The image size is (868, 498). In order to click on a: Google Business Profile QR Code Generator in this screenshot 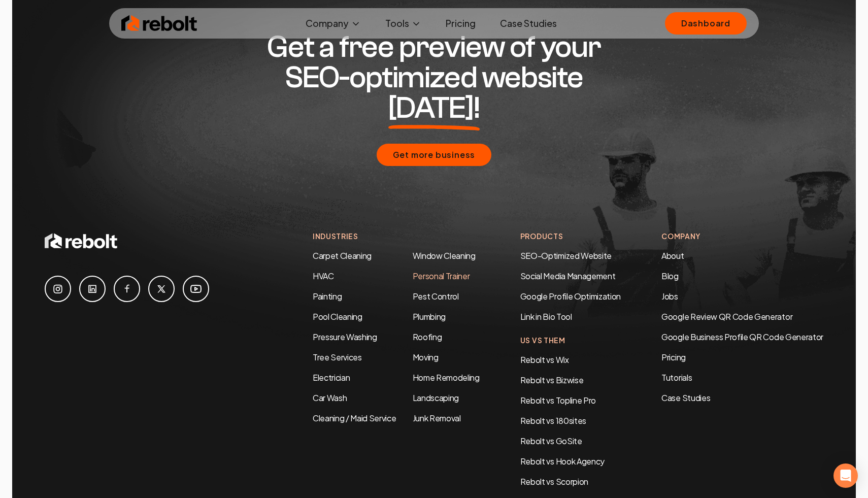, I will do `click(742, 336)`.